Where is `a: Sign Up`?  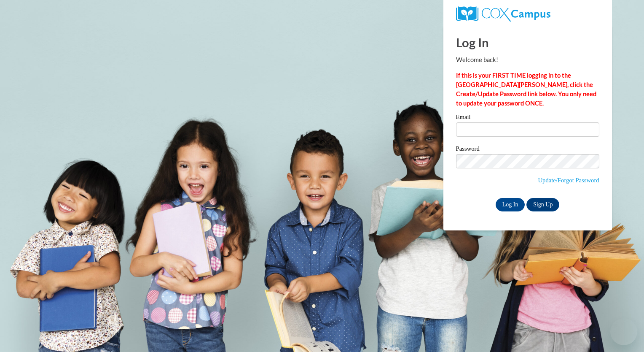
a: Sign Up is located at coordinates (543, 204).